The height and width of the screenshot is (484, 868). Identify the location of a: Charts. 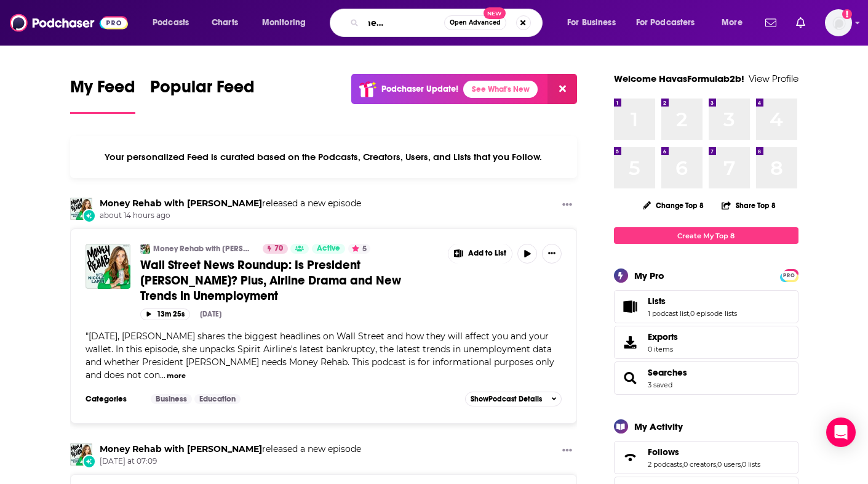
(224, 22).